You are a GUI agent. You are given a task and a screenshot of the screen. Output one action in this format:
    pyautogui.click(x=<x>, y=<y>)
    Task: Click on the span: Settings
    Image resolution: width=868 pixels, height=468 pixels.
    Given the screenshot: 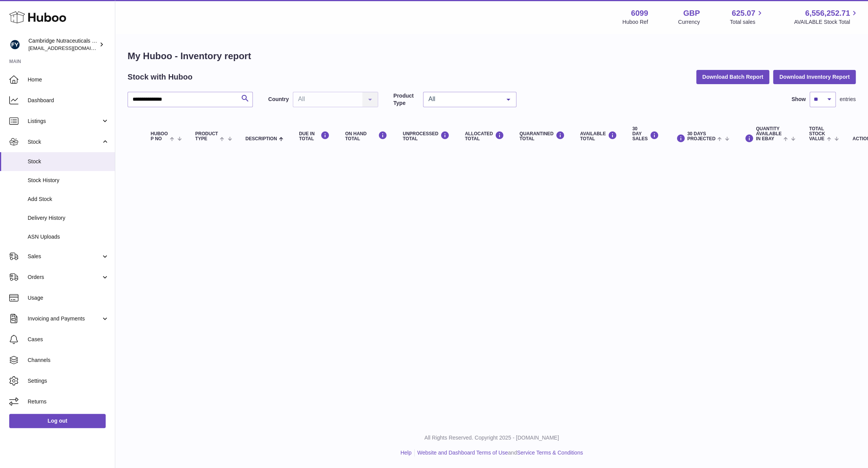 What is the action you would take?
    pyautogui.click(x=68, y=380)
    